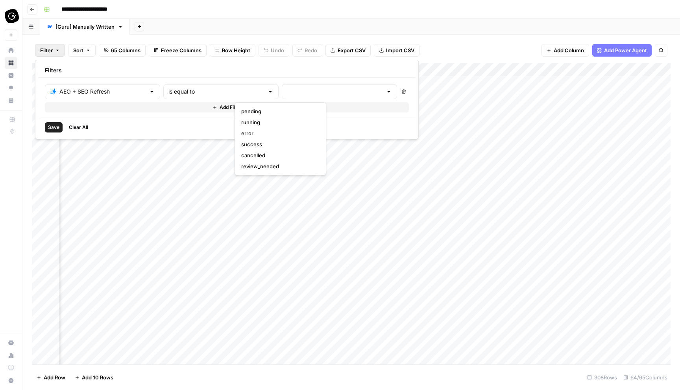 This screenshot has height=390, width=680. Describe the element at coordinates (400, 50) in the screenshot. I see `span: Import CSV` at that location.